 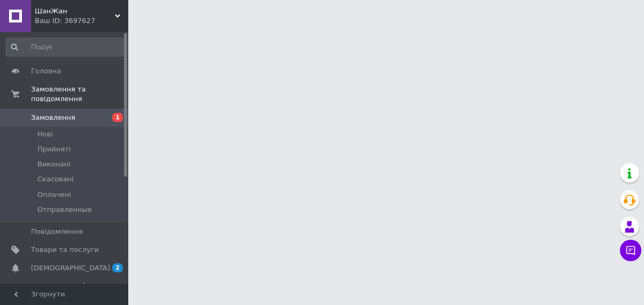 I want to click on span: Замовлення, so click(x=53, y=118).